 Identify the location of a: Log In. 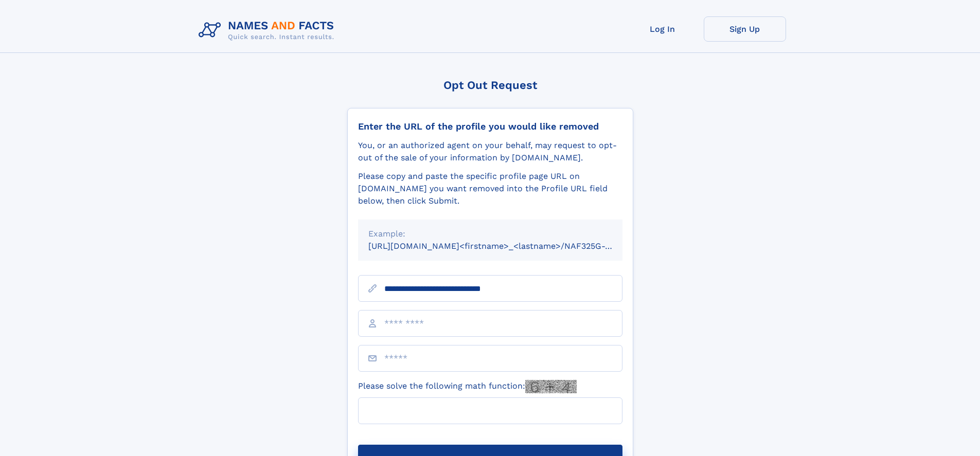
(662, 29).